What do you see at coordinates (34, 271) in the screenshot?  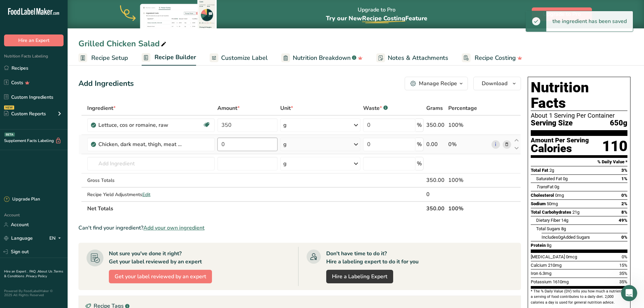 I see `a: FAQ .` at bounding box center [34, 271].